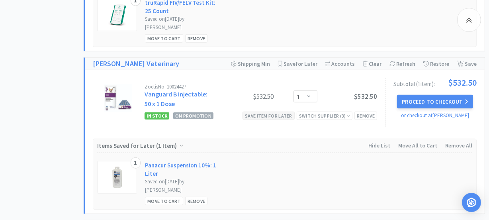 The height and width of the screenshot is (220, 489). I want to click on div: Refresh, so click(402, 64).